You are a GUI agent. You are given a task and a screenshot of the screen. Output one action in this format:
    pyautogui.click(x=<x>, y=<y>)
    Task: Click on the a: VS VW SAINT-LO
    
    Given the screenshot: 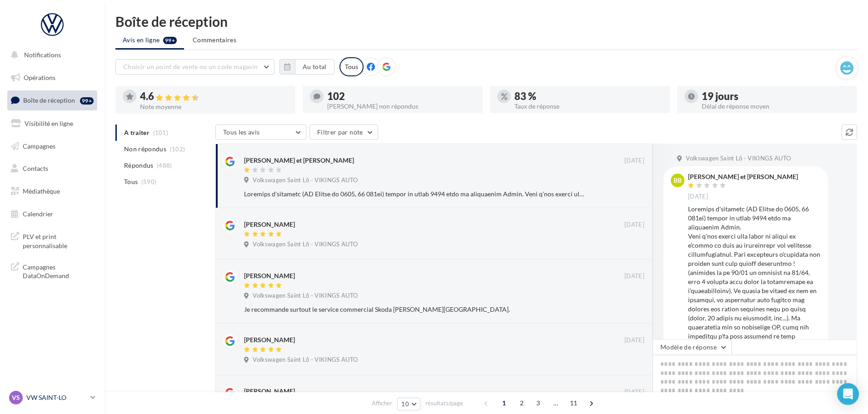 What is the action you would take?
    pyautogui.click(x=52, y=397)
    